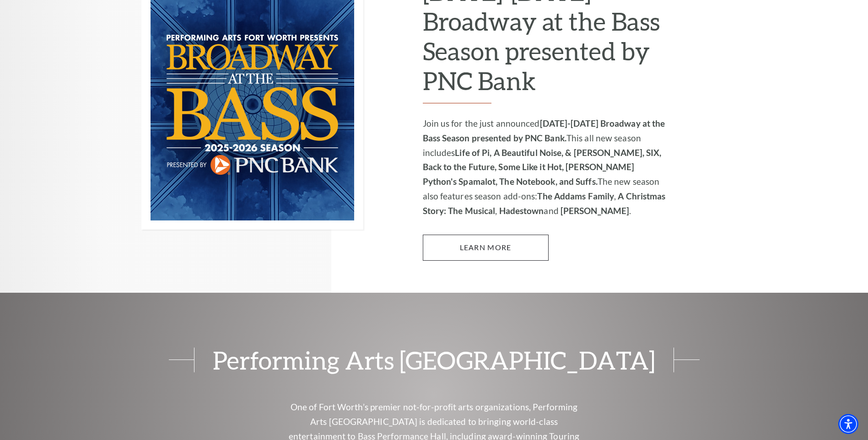 This screenshot has width=868, height=440. What do you see at coordinates (544, 203) in the screenshot?
I see `strong: A Christmas Story: The Musical` at bounding box center [544, 203].